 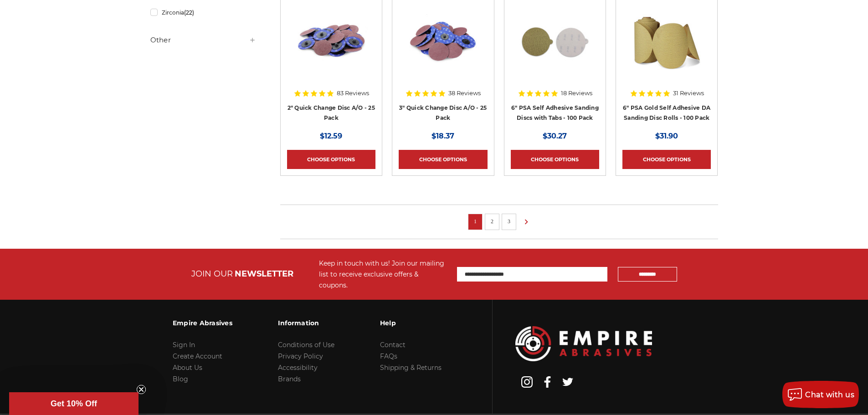 What do you see at coordinates (197, 356) in the screenshot?
I see `a: Create Account` at bounding box center [197, 356].